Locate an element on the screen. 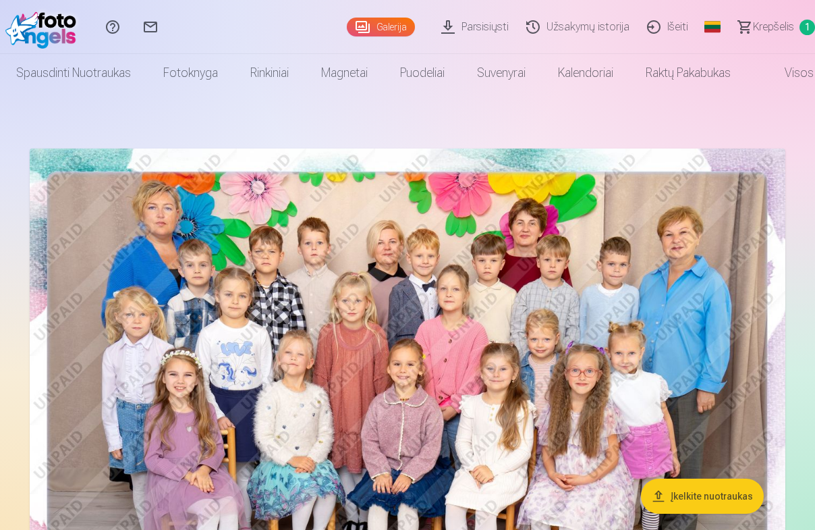 This screenshot has height=530, width=815. a: Magnetai is located at coordinates (344, 73).